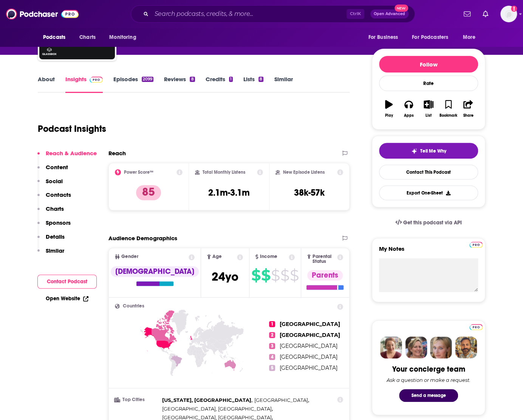  I want to click on div: 2099, so click(147, 79).